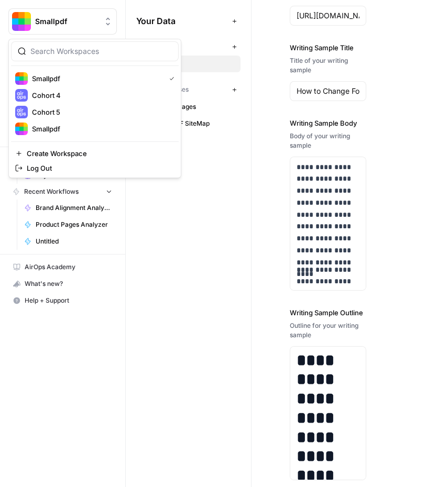 The image size is (448, 487). I want to click on button: What's new?, so click(63, 284).